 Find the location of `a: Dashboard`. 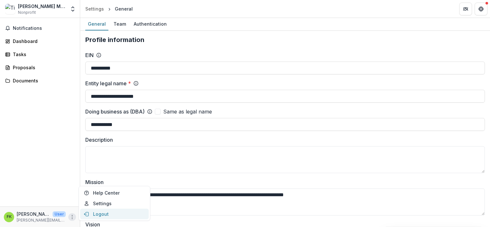

a: Dashboard is located at coordinates (40, 41).